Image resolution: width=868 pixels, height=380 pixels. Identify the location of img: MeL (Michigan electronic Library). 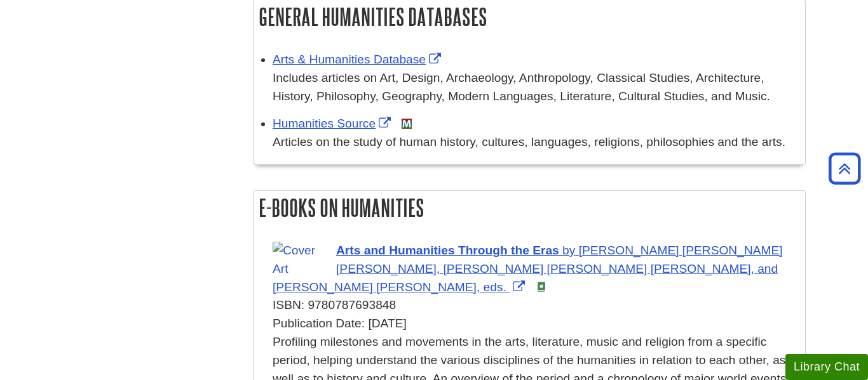
(407, 124).